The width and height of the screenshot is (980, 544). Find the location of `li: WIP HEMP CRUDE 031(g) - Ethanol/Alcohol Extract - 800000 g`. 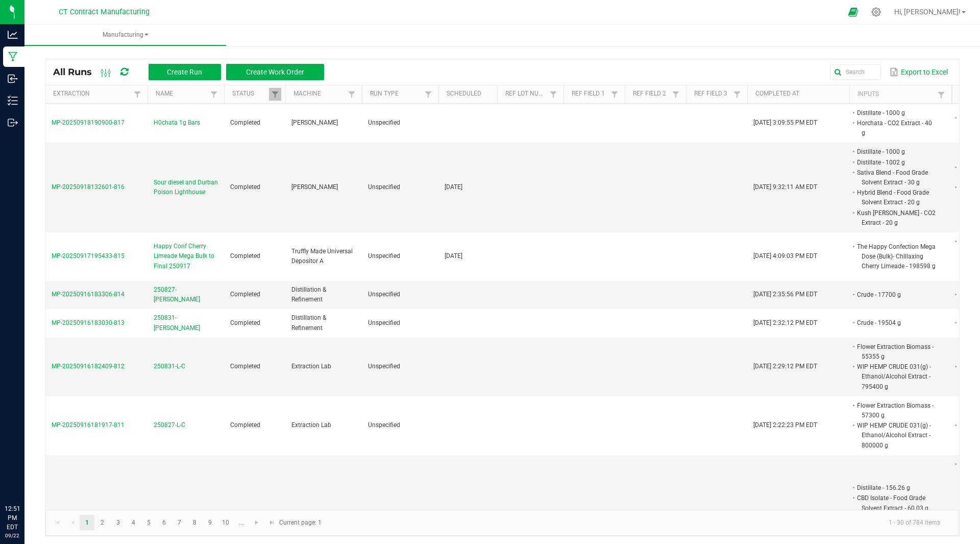

li: WIP HEMP CRUDE 031(g) - Ethanol/Alcohol Extract - 800000 g is located at coordinates (895, 435).